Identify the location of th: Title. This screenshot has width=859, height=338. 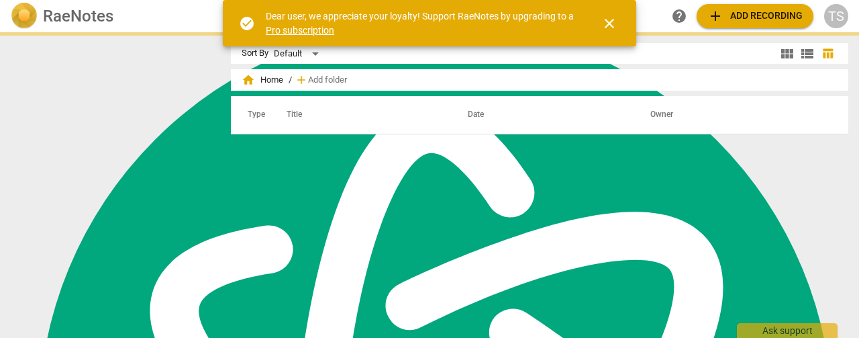
(361, 115).